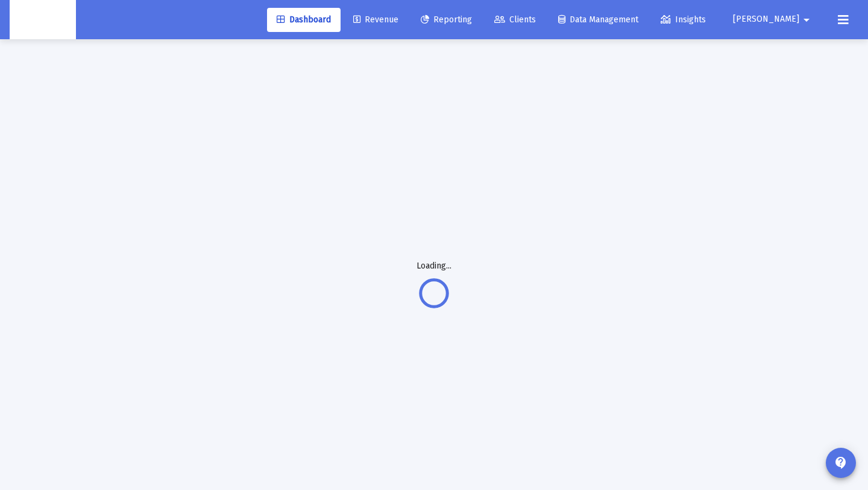  Describe the element at coordinates (598, 19) in the screenshot. I see `span: Data Management` at that location.